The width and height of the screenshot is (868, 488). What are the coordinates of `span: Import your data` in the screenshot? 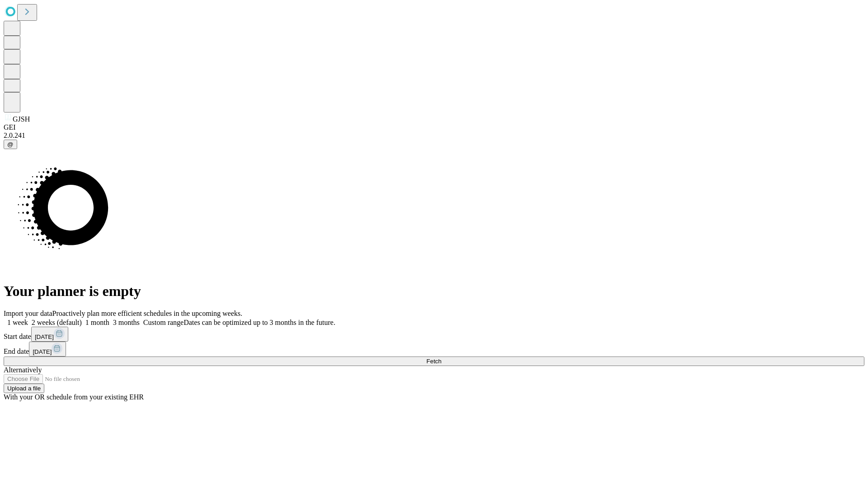 It's located at (28, 313).